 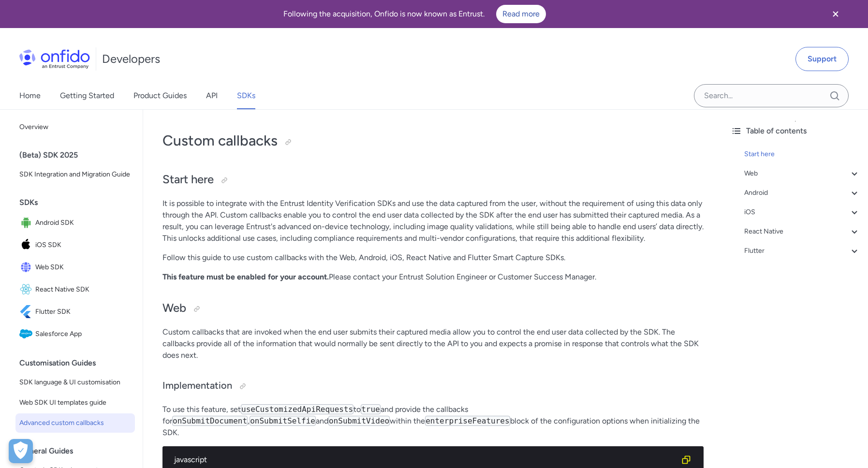 I want to click on a: IconiOS SDKiOS SDK, so click(x=75, y=245).